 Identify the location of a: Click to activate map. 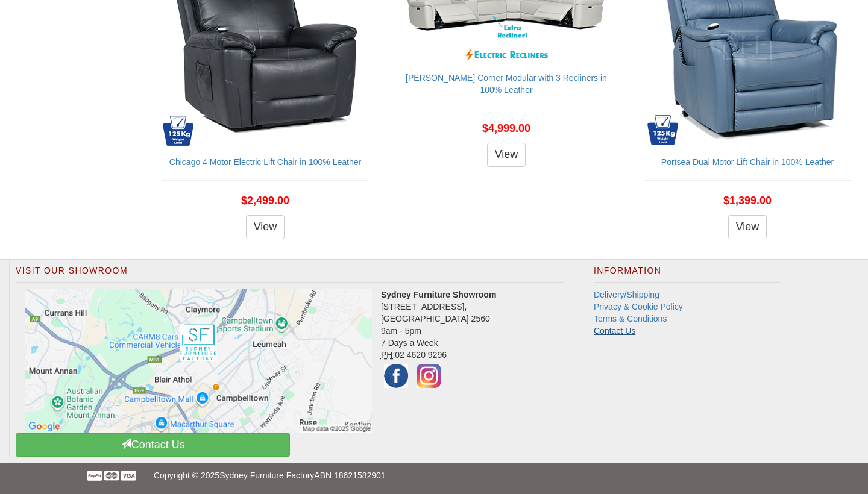
(198, 361).